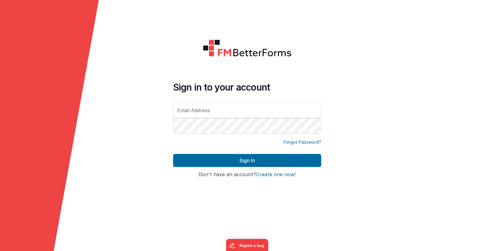 Image resolution: width=494 pixels, height=251 pixels. I want to click on button: Create one now!, so click(276, 174).